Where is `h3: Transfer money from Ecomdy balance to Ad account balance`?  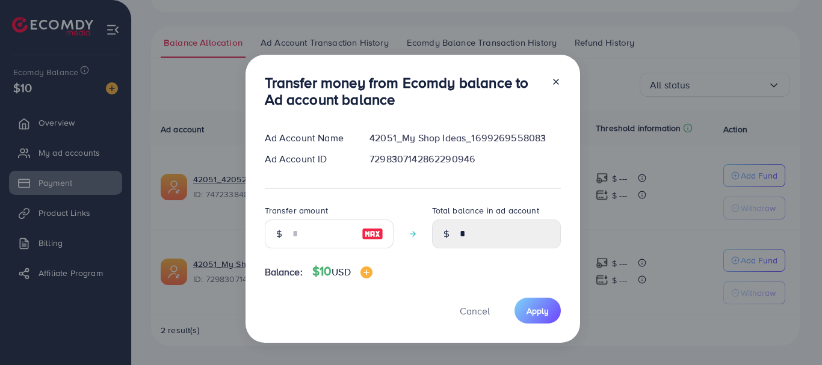 h3: Transfer money from Ecomdy balance to Ad account balance is located at coordinates (403, 91).